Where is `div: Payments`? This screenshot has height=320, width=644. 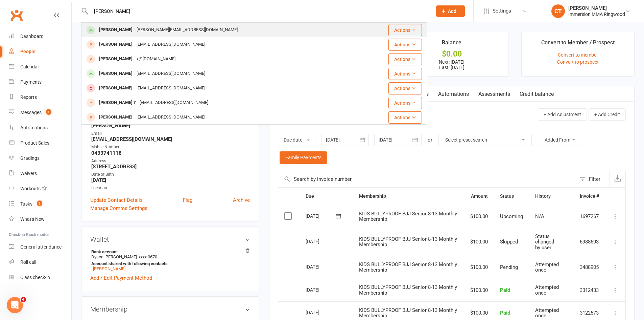
div: Payments is located at coordinates (31, 81).